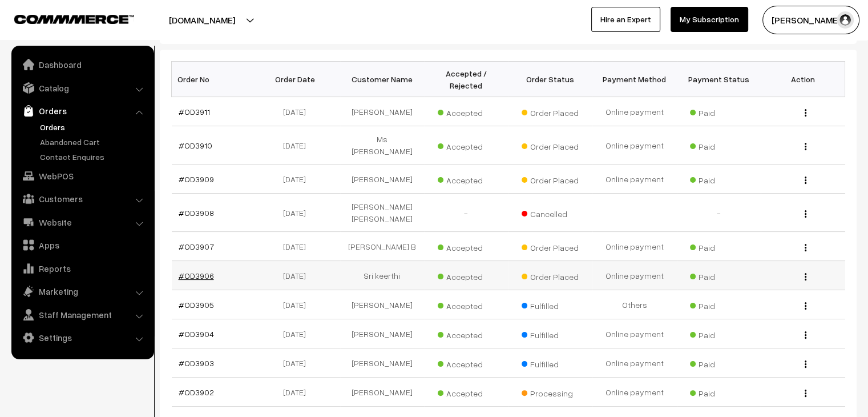 The image size is (868, 417). What do you see at coordinates (64, 18) in the screenshot?
I see `a: COMMMERCE` at bounding box center [64, 18].